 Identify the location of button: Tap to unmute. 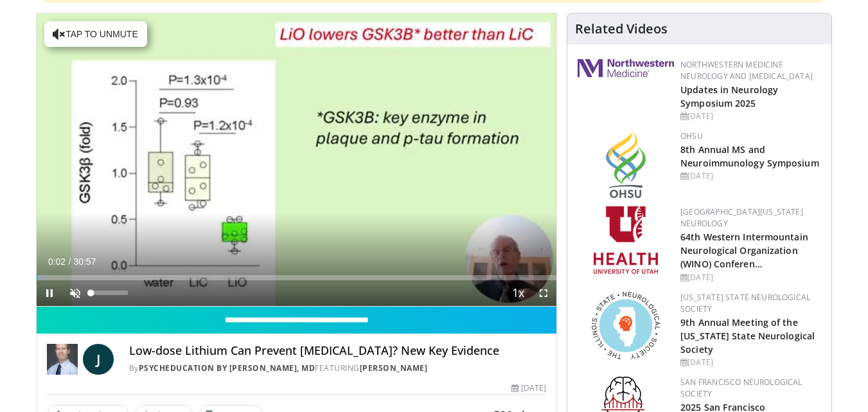
(96, 34).